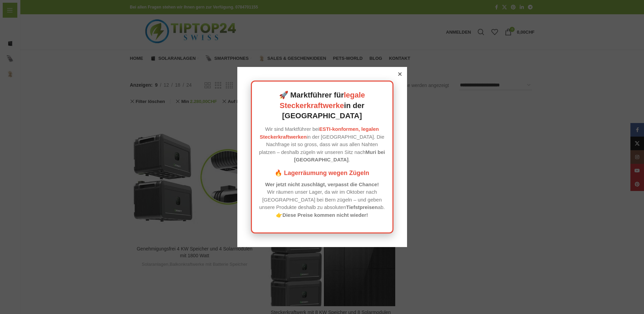 Image resolution: width=644 pixels, height=314 pixels. Describe the element at coordinates (322, 100) in the screenshot. I see `a: legale Steckerkraftwerke` at that location.